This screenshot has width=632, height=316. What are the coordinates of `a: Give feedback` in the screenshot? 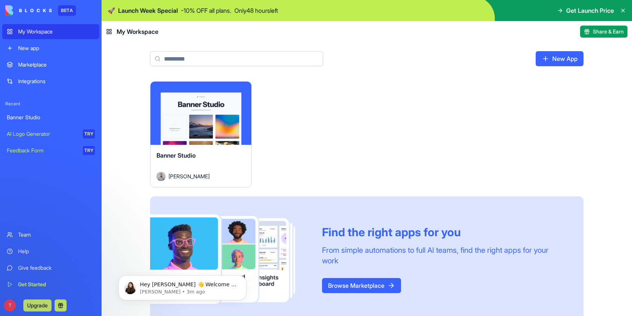 It's located at (51, 268).